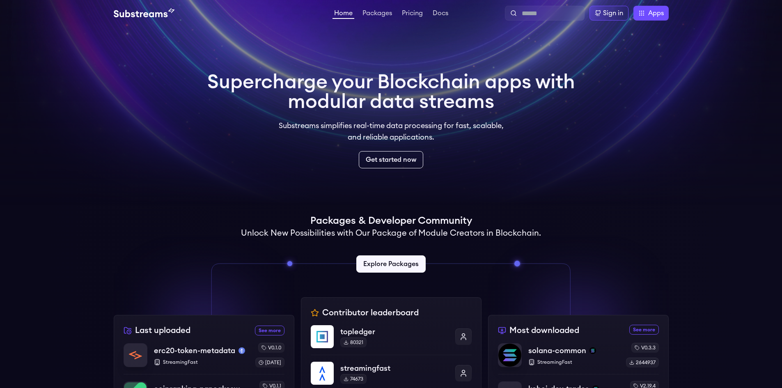  What do you see at coordinates (613, 13) in the screenshot?
I see `div: Sign in` at bounding box center [613, 13].